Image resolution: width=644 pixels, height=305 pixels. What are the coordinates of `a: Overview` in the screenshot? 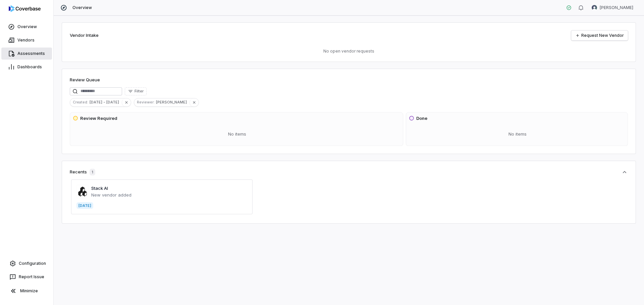 It's located at (26, 27).